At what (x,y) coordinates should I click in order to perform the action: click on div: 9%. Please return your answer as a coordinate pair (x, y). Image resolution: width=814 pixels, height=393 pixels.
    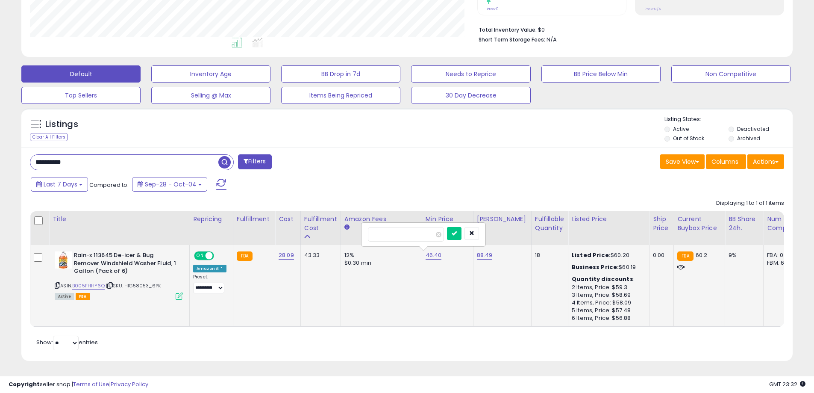
    Looking at the image, I should click on (743, 255).